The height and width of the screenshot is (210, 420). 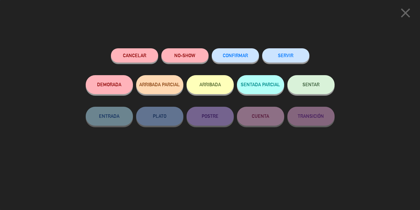 I want to click on button: SERVIR, so click(x=286, y=55).